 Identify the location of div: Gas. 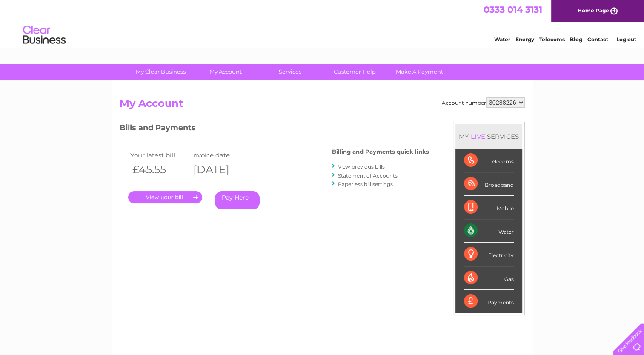
(488, 278).